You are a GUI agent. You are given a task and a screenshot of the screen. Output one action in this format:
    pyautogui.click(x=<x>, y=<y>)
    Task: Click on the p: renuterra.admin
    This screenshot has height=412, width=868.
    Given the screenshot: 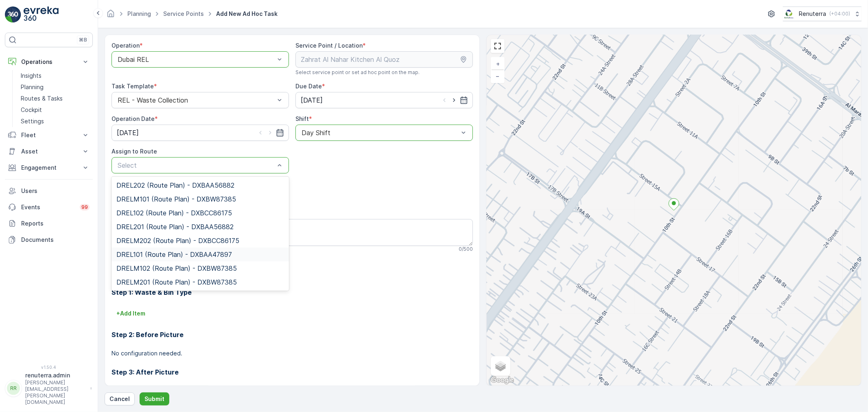 What is the action you would take?
    pyautogui.click(x=56, y=376)
    